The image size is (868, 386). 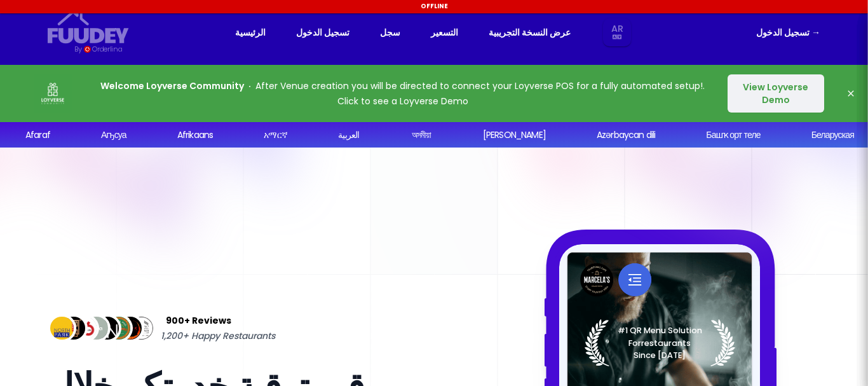 I want to click on div: አማርኛ, so click(x=275, y=135).